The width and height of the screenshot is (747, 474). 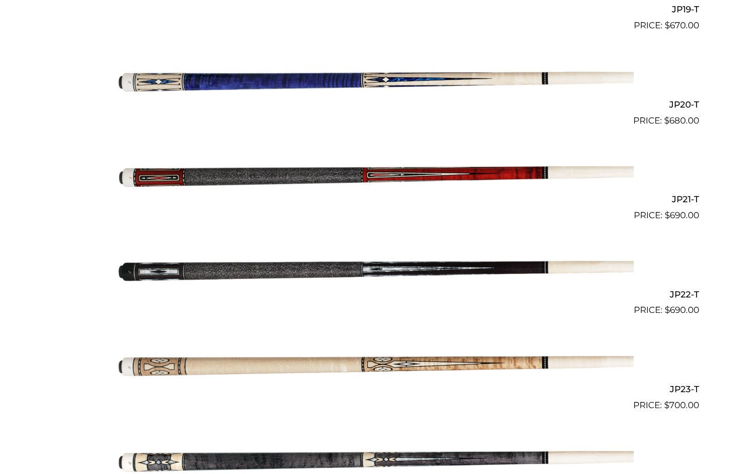 What do you see at coordinates (374, 294) in the screenshot?
I see `h2: JP22-T` at bounding box center [374, 294].